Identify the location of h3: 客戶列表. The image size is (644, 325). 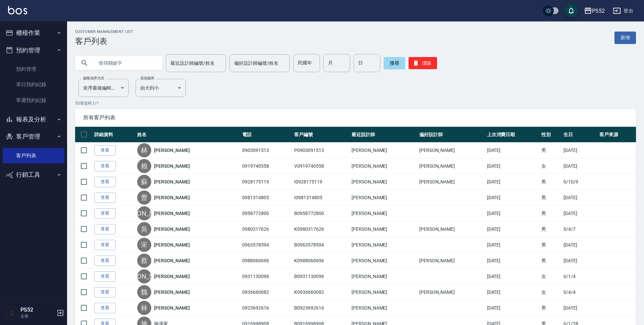
(104, 41).